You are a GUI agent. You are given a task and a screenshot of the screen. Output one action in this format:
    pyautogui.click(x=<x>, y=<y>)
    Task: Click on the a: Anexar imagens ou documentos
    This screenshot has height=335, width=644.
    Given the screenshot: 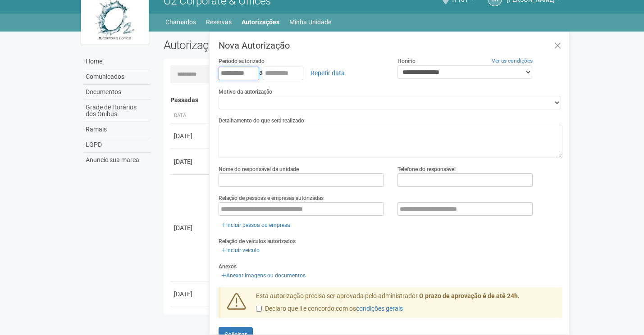 What is the action you would take?
    pyautogui.click(x=264, y=275)
    